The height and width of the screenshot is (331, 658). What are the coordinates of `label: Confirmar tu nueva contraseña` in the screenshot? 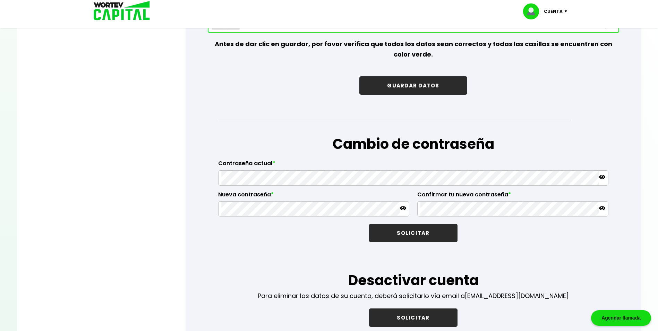 It's located at (512, 196).